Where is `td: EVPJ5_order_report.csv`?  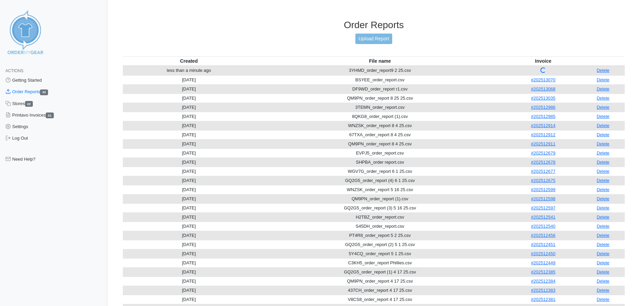 td: EVPJ5_order_report.csv is located at coordinates (380, 153).